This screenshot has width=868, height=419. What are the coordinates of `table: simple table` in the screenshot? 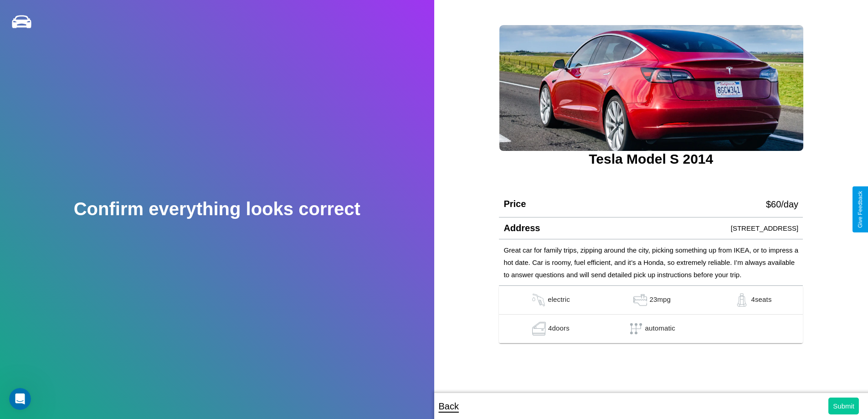 It's located at (650, 314).